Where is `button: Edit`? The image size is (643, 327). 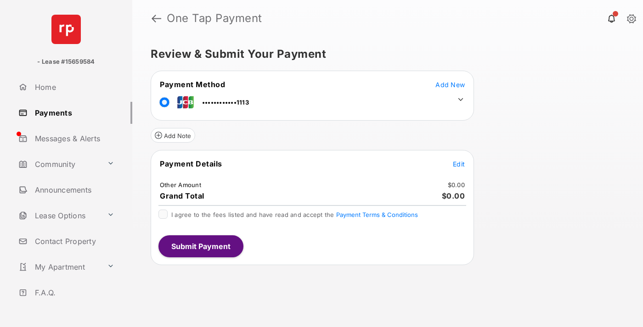 button: Edit is located at coordinates (459, 164).